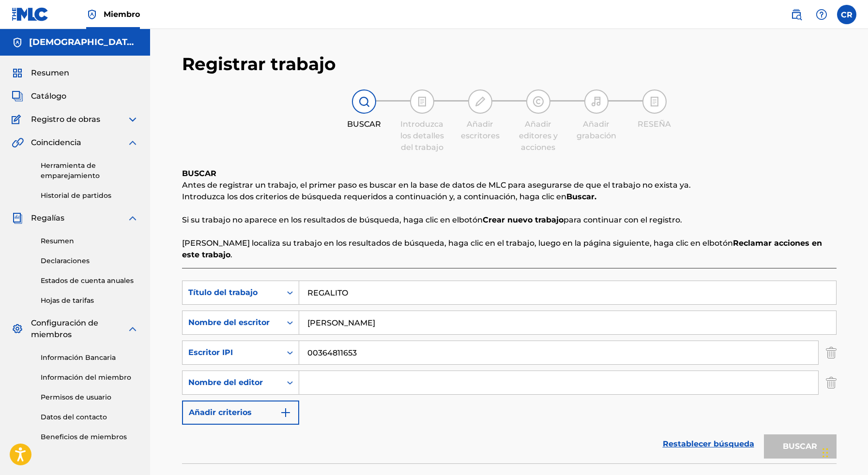  What do you see at coordinates (56, 143) in the screenshot?
I see `span: Coincidencia` at bounding box center [56, 143].